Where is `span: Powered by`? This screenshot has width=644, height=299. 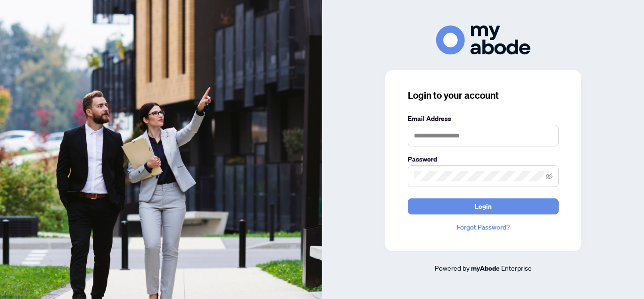
span: Powered by is located at coordinates (452, 268).